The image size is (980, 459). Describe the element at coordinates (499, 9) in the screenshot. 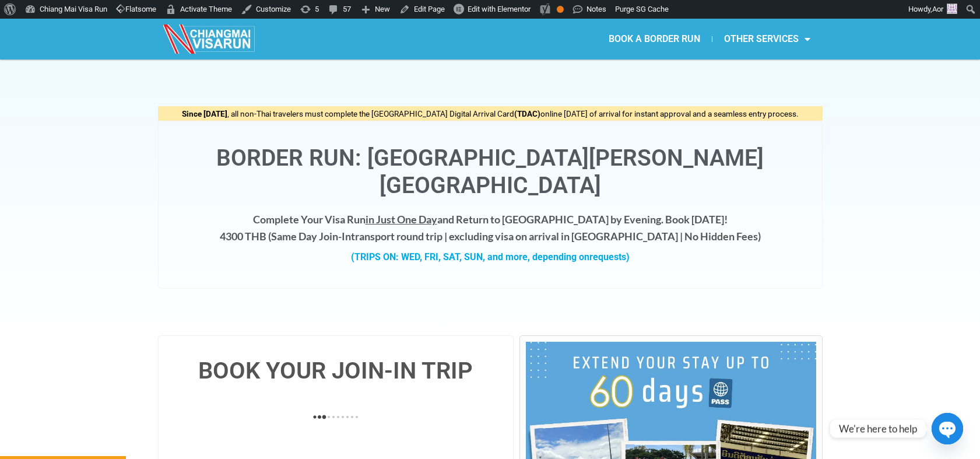

I see `span: Edit with Elementor` at that location.